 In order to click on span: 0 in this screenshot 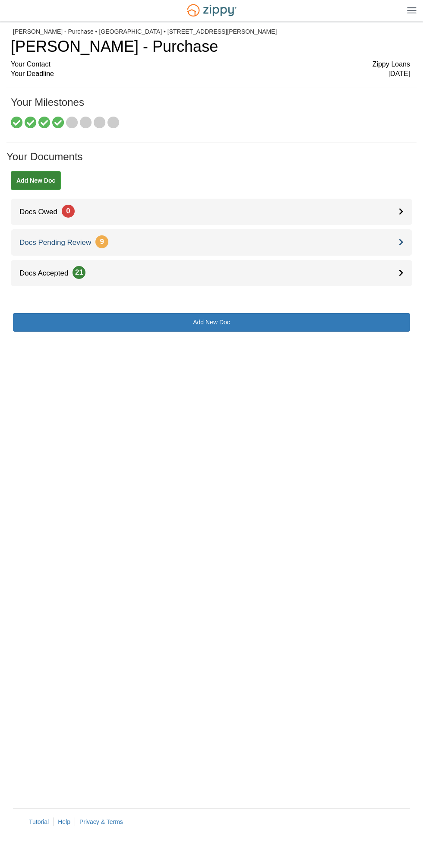, I will do `click(68, 211)`.